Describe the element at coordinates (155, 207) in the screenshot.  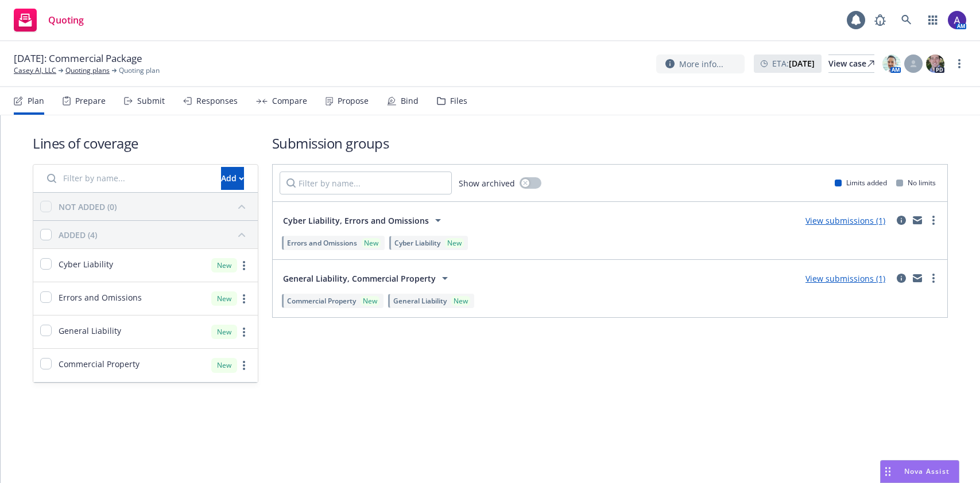
I see `button: NOT ADDED (0)` at that location.